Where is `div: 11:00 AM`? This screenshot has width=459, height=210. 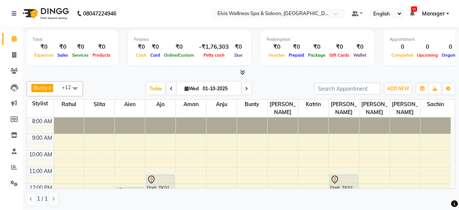 div: 11:00 AM is located at coordinates (40, 171).